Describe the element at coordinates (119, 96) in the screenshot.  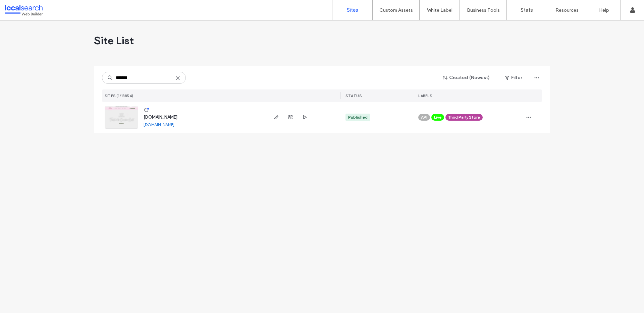
I see `span: SITES (1/13854)` at that location.